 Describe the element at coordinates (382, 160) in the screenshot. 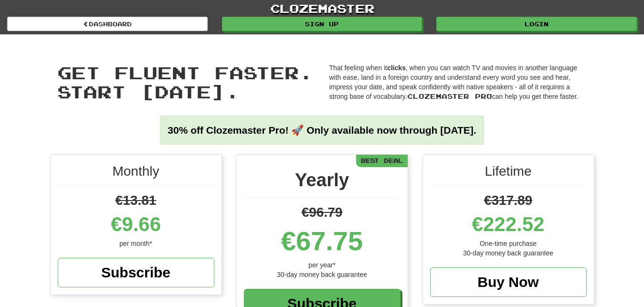

I see `div: Best Deal` at that location.